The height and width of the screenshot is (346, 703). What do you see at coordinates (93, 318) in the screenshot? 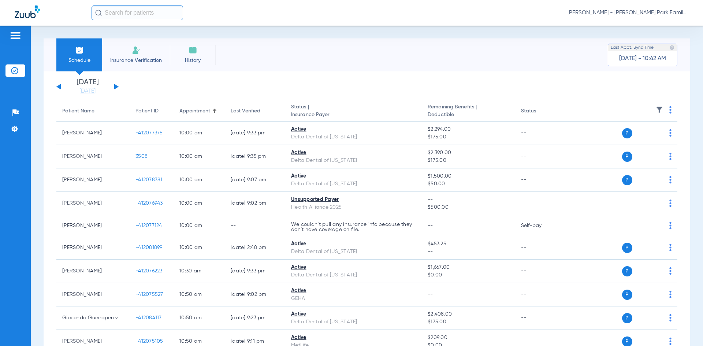
I see `td: Gioconda Guerraperez` at bounding box center [93, 318].